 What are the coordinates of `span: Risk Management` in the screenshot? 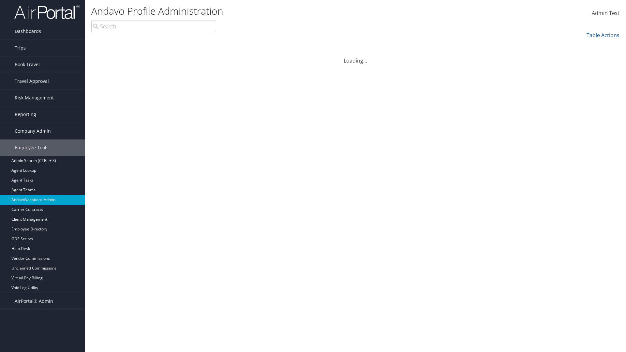 It's located at (34, 98).